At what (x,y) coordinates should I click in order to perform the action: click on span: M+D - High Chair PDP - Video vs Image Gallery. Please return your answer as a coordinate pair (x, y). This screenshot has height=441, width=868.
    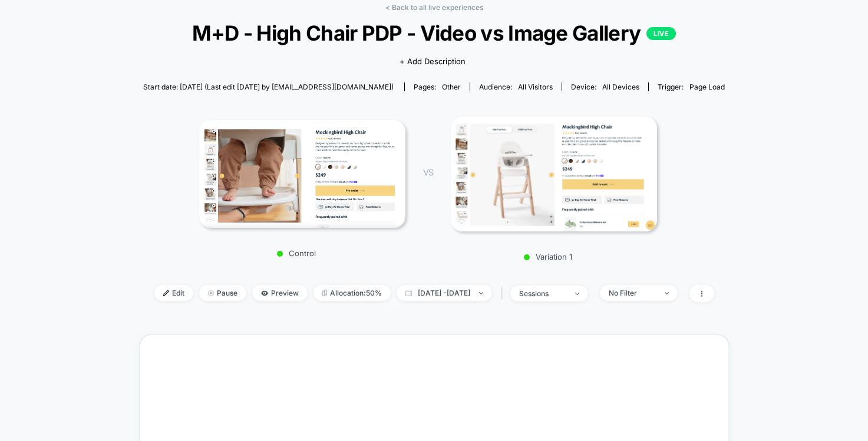
    Looking at the image, I should click on (434, 33).